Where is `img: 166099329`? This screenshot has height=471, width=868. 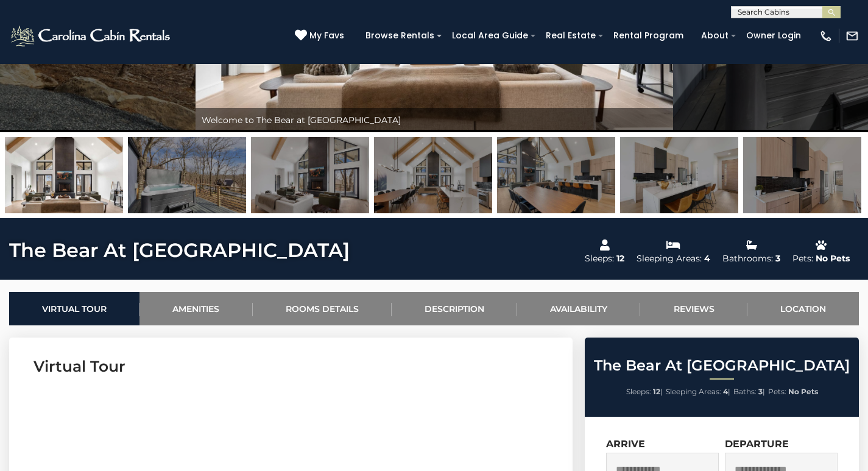 img: 166099329 is located at coordinates (64, 175).